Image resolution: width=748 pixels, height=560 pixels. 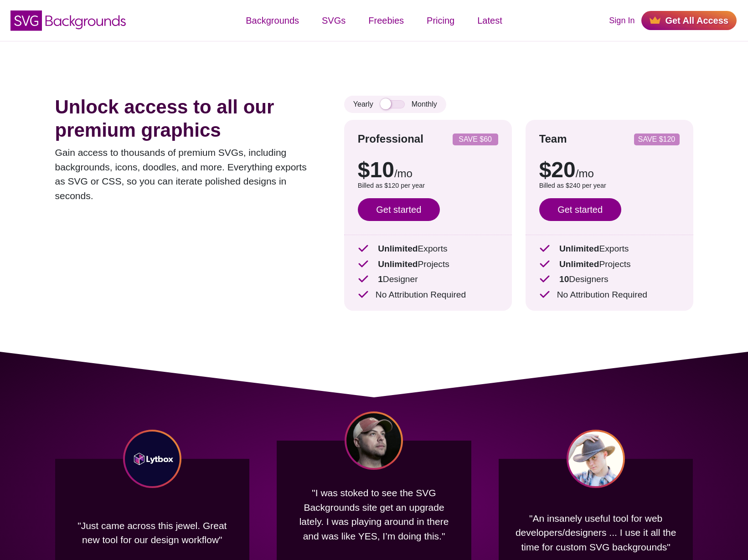 I want to click on strong: 1, so click(x=380, y=279).